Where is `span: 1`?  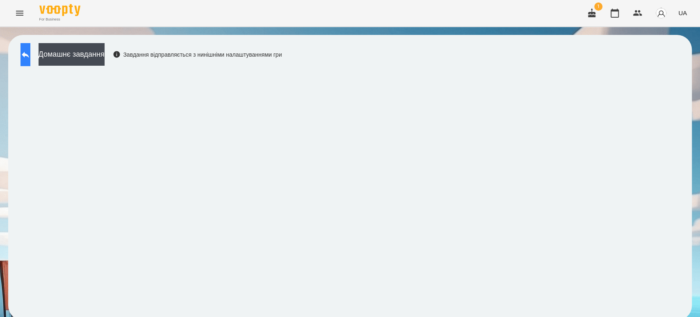 span: 1 is located at coordinates (599, 7).